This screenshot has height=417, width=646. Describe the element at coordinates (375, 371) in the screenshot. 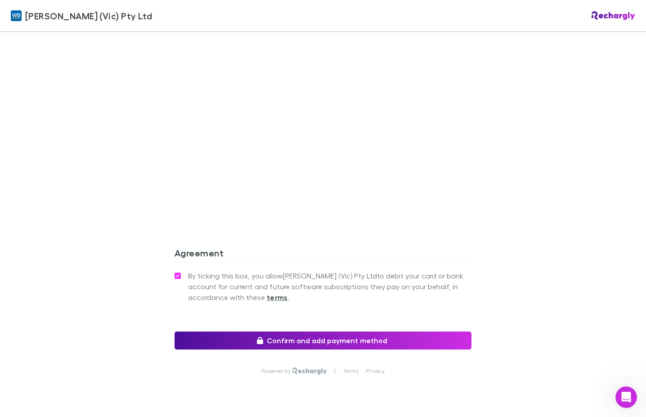

I see `a: Privacy` at that location.